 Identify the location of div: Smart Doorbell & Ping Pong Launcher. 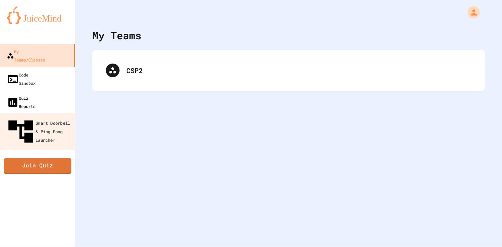
(40, 131).